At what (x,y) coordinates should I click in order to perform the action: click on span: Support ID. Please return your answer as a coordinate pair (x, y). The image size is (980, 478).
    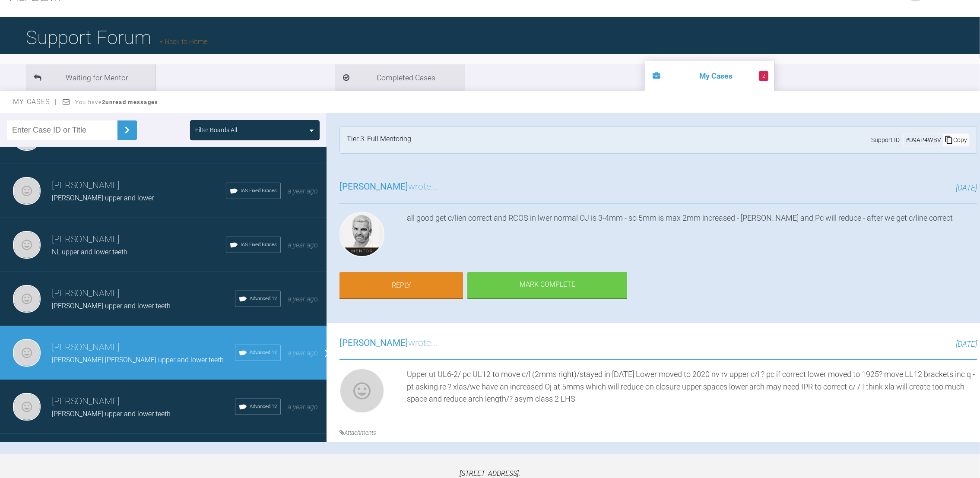
    Looking at the image, I should click on (885, 140).